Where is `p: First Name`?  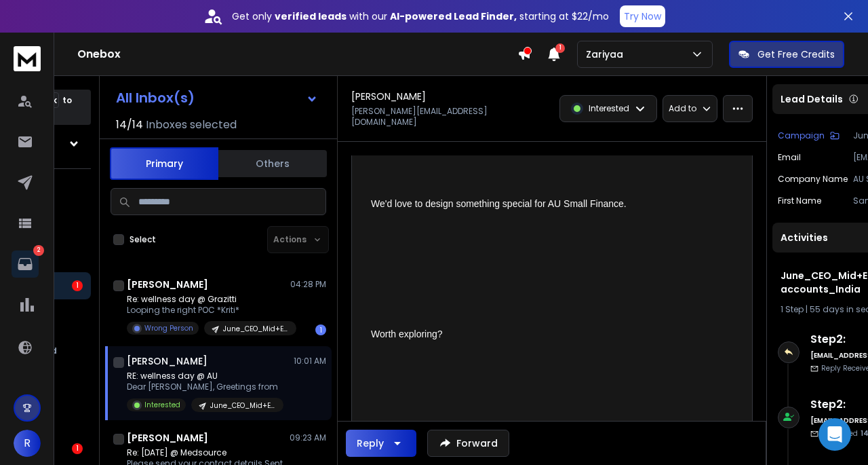 p: First Name is located at coordinates (799, 201).